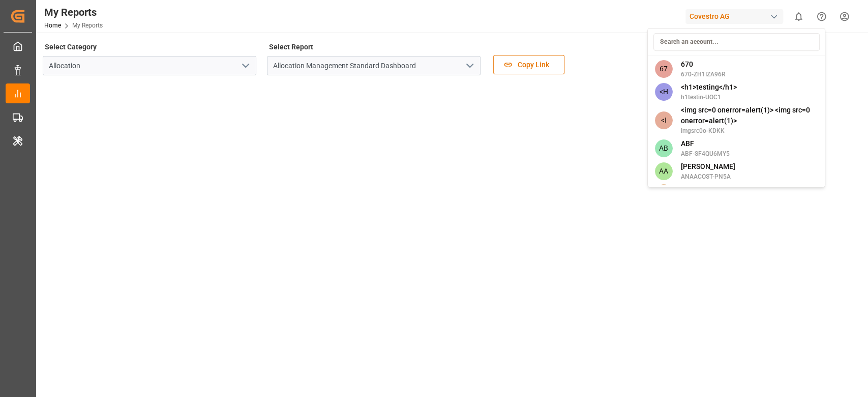 The width and height of the screenshot is (868, 397). What do you see at coordinates (702, 74) in the screenshot?
I see `span: 670-ZH1IZA96R` at bounding box center [702, 74].